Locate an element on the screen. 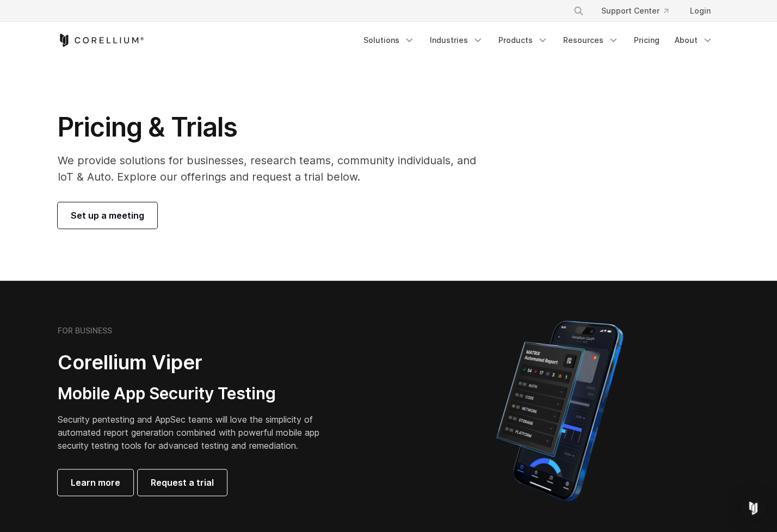  a: Solutions is located at coordinates (389, 40).